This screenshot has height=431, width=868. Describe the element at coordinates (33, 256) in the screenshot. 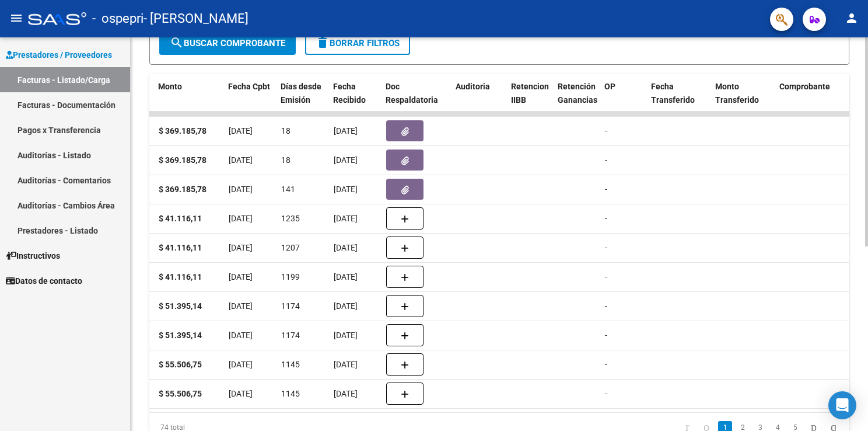

I see `span: Instructivos` at that location.